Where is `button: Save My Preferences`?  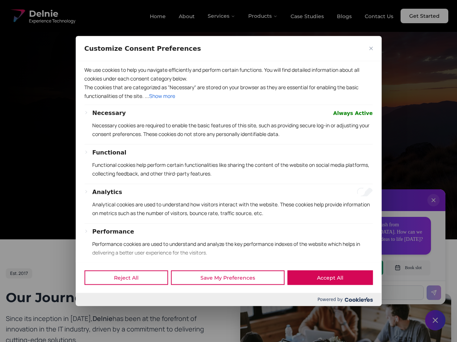
button: Save My Preferences is located at coordinates (228, 277).